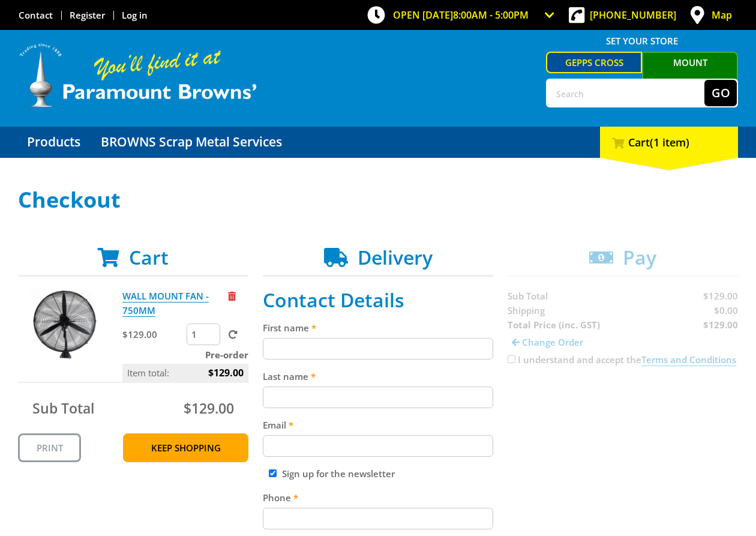 This screenshot has height=536, width=756. I want to click on a: Print, so click(50, 448).